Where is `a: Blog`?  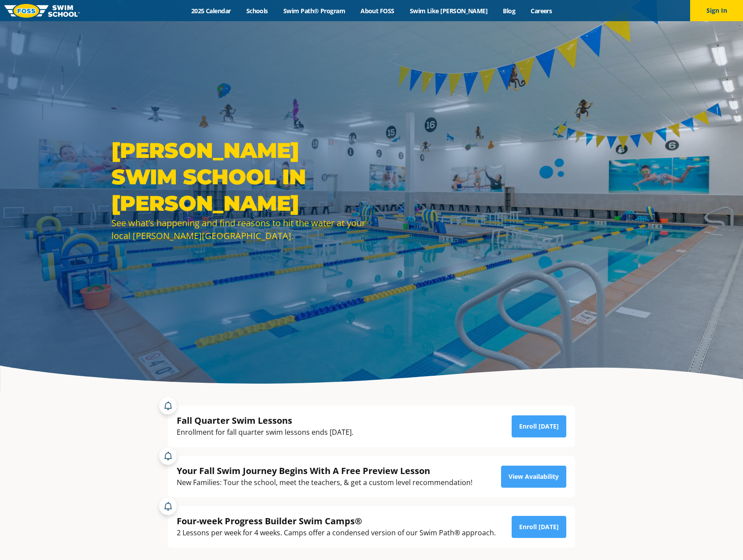 a: Blog is located at coordinates (509, 10).